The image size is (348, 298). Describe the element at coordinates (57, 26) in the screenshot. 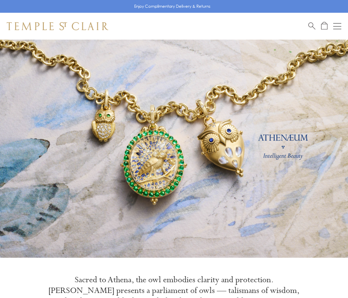

I see `img: Temple St. Clair` at that location.